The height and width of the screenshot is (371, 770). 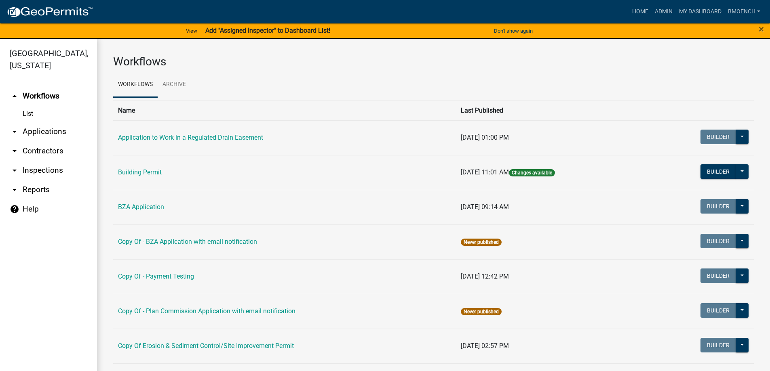 I want to click on i: help, so click(x=15, y=209).